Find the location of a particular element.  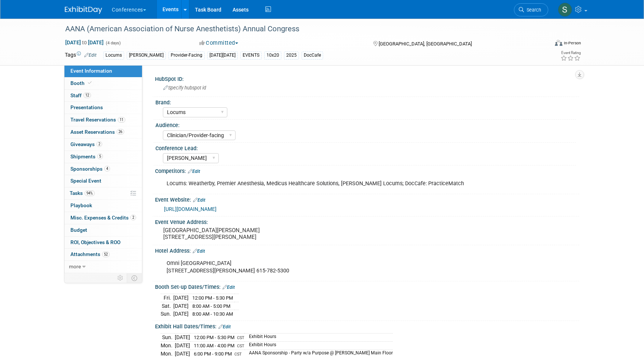

a: Sponsorships4 is located at coordinates (103, 169).